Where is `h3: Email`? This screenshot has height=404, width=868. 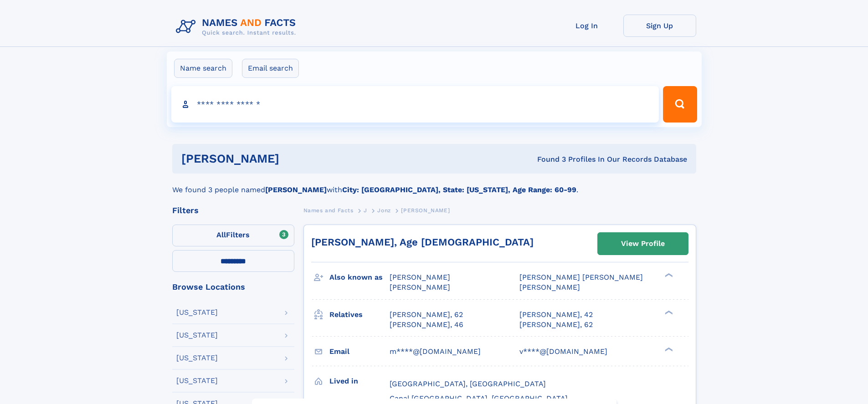
h3: Email is located at coordinates (360, 352).